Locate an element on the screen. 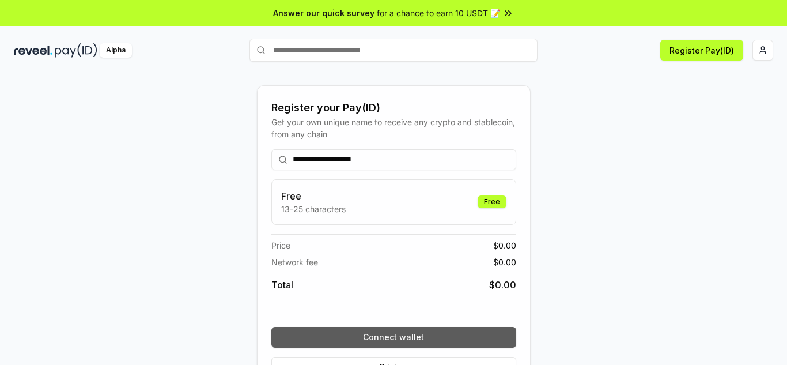 This screenshot has height=365, width=787. button: Register Pay(ID) is located at coordinates (702, 50).